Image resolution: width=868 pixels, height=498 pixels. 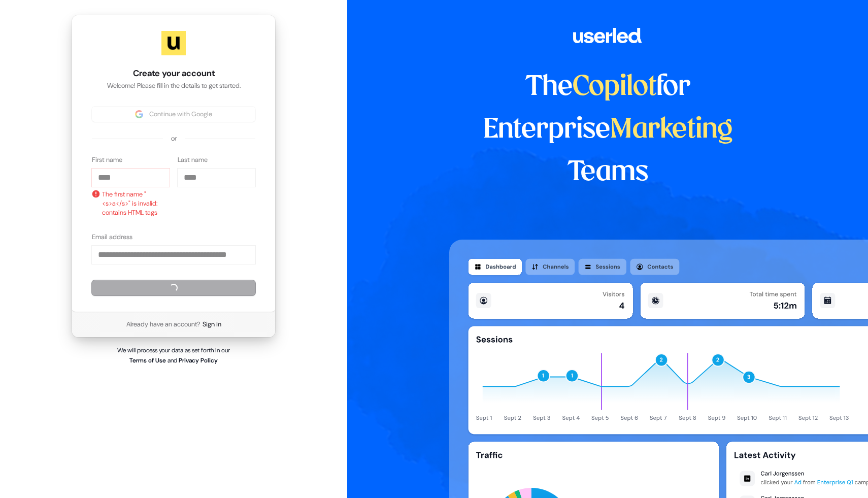 What do you see at coordinates (148, 360) in the screenshot?
I see `a: Terms of Use` at bounding box center [148, 360].